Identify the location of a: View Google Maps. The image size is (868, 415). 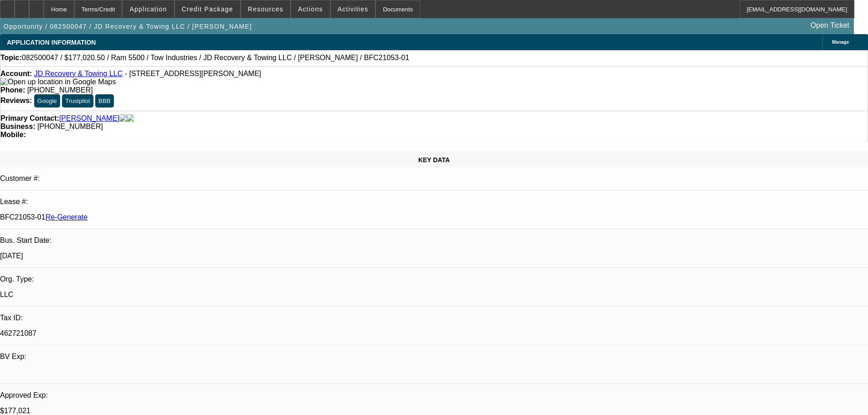
(58, 82).